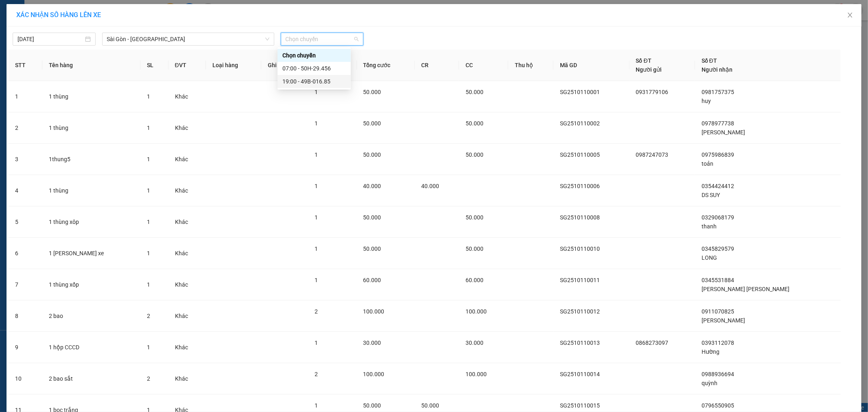 Image resolution: width=868 pixels, height=412 pixels. I want to click on span: close, so click(850, 15).